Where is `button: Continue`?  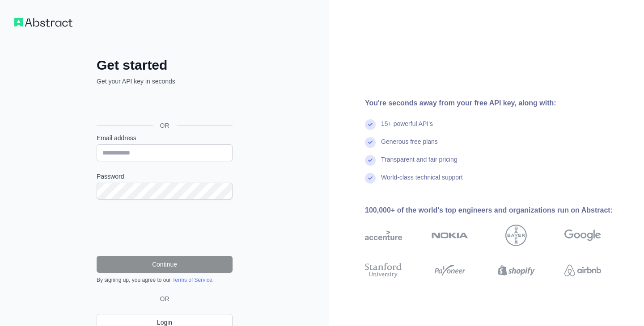
button: Continue is located at coordinates (165, 265).